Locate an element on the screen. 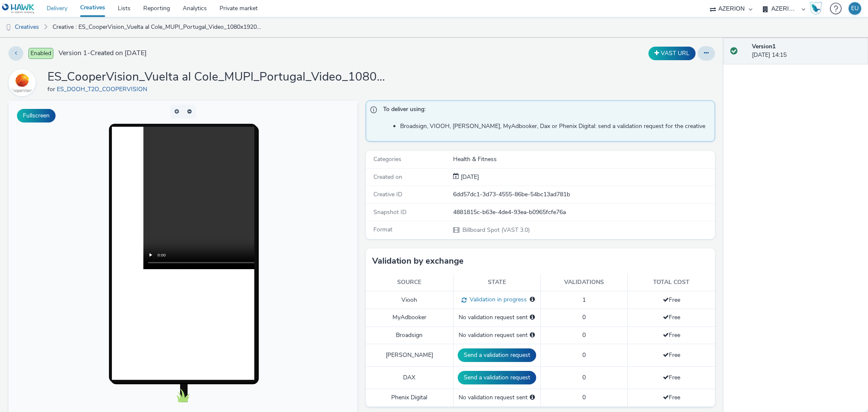  td: MyAdbooker is located at coordinates (409, 317).